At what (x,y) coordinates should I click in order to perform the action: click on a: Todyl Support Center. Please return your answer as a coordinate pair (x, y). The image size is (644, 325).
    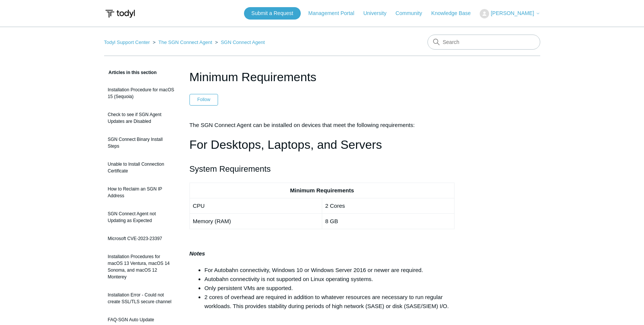
    Looking at the image, I should click on (127, 42).